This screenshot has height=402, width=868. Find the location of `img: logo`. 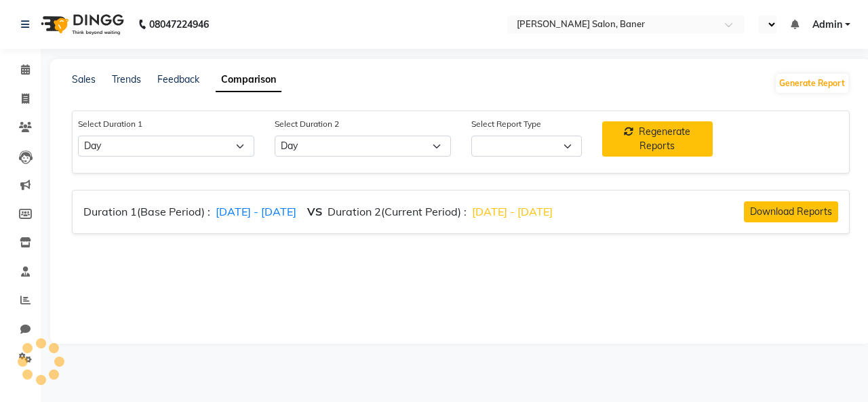

img: logo is located at coordinates (81, 25).